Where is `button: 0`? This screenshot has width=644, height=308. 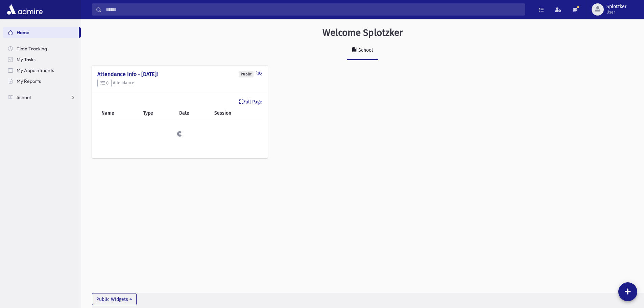
button: 0 is located at coordinates (105, 83).